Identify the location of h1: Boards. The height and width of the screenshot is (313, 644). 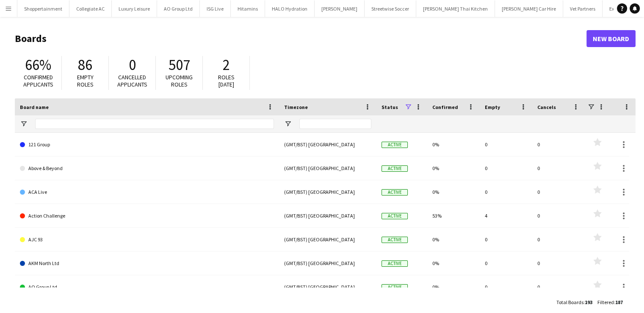
(301, 39).